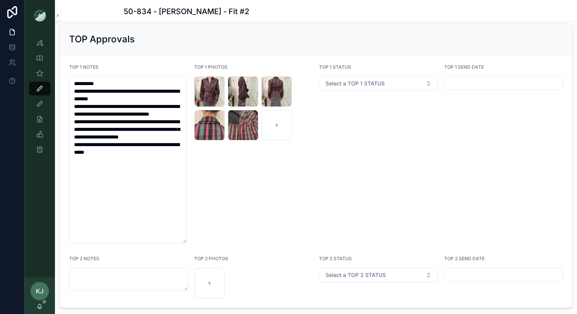 This screenshot has height=314, width=577. I want to click on div: scrollable content, so click(40, 98).